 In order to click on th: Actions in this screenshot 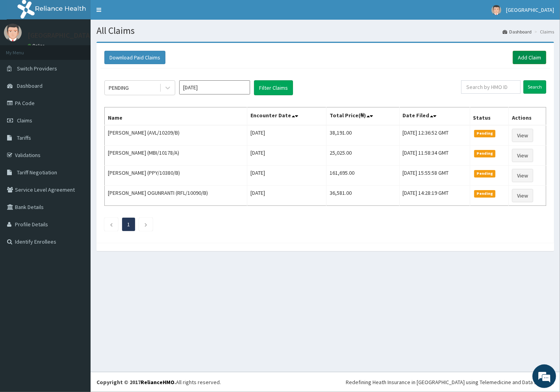, I will do `click(527, 116)`.